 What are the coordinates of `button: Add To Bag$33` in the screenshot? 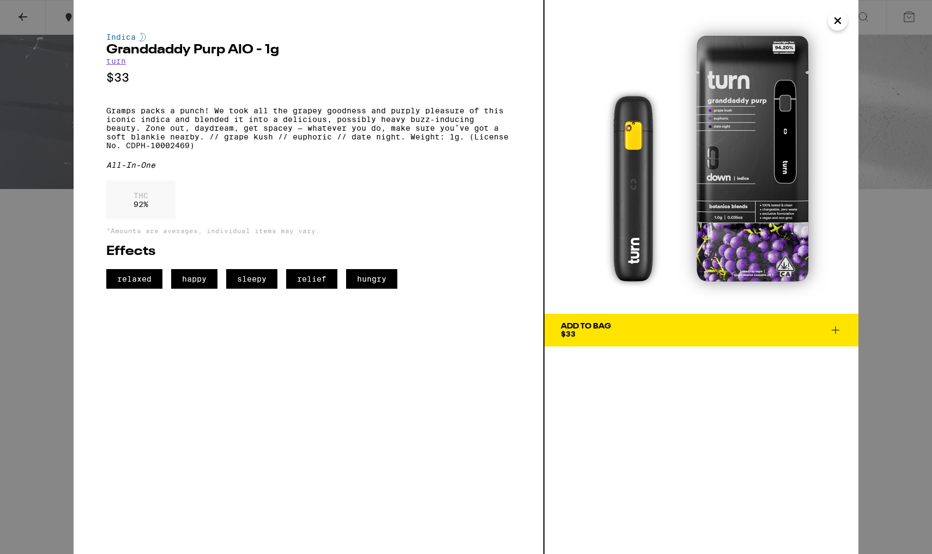 It's located at (701, 330).